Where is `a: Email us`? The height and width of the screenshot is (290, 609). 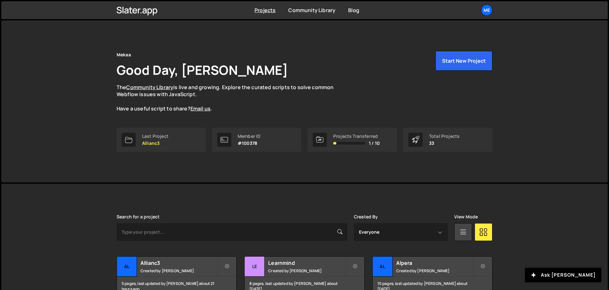
a: Email us is located at coordinates (200, 109).